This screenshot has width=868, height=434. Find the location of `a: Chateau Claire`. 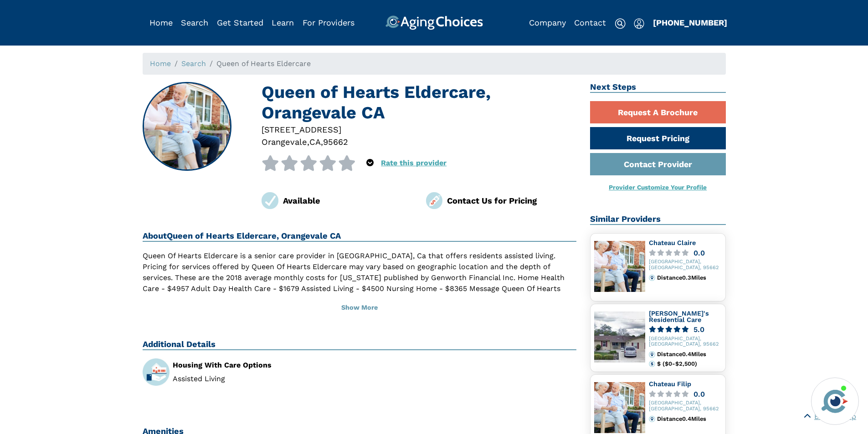

a: Chateau Claire is located at coordinates (672, 243).